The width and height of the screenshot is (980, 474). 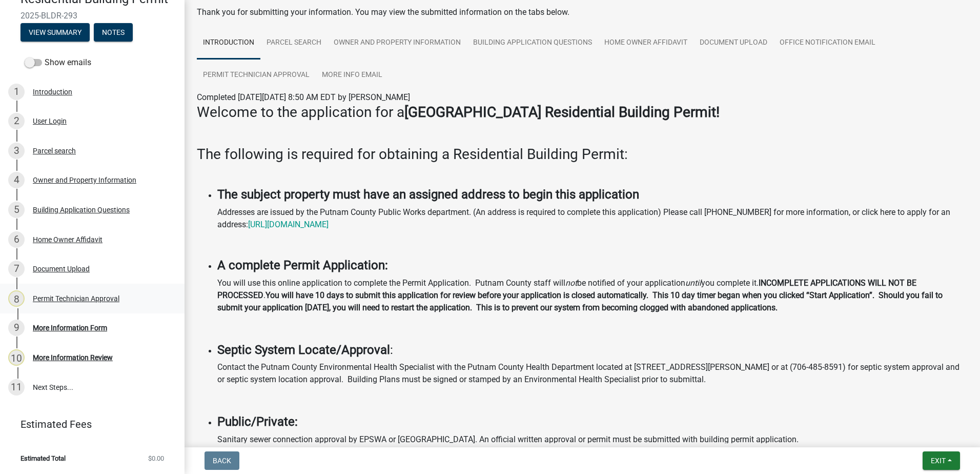 What do you see at coordinates (17, 268) in the screenshot?
I see `div: 7` at bounding box center [17, 268].